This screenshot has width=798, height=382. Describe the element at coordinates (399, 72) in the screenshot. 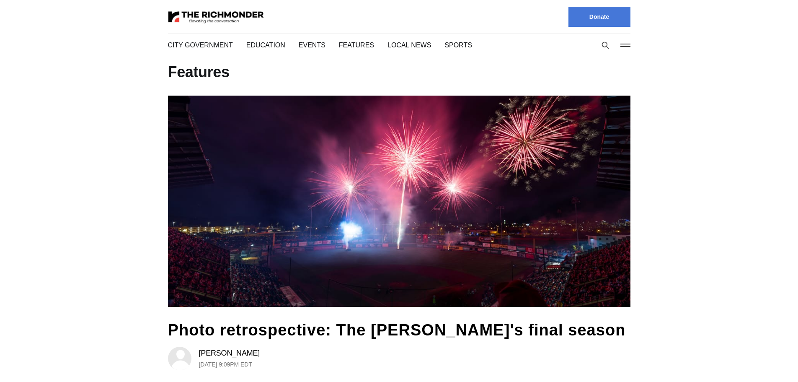

I see `h1: Features` at that location.